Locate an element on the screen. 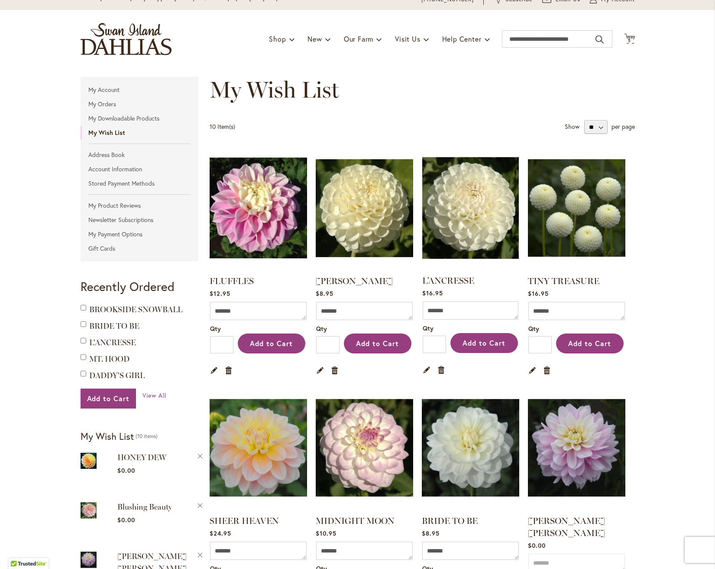 This screenshot has height=569, width=715. span: per page is located at coordinates (624, 126).